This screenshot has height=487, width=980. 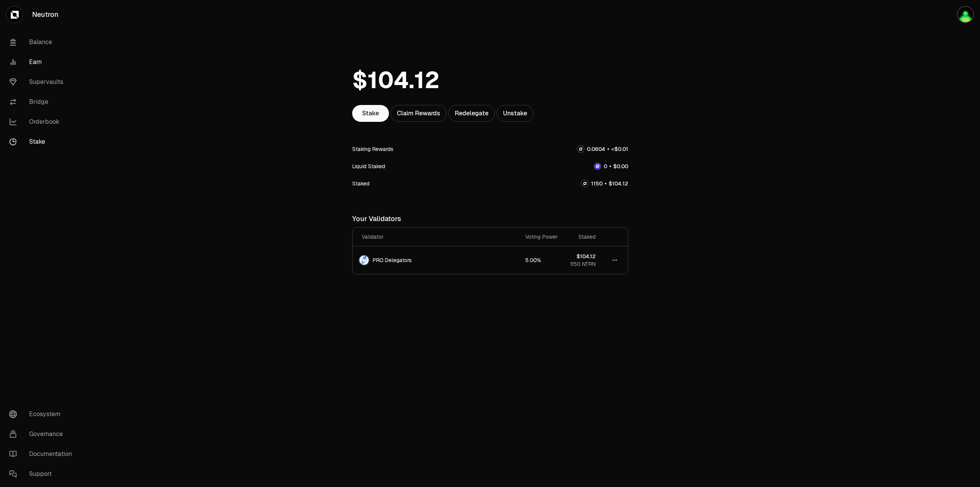 What do you see at coordinates (419, 113) in the screenshot?
I see `div: Claim Rewards` at bounding box center [419, 113].